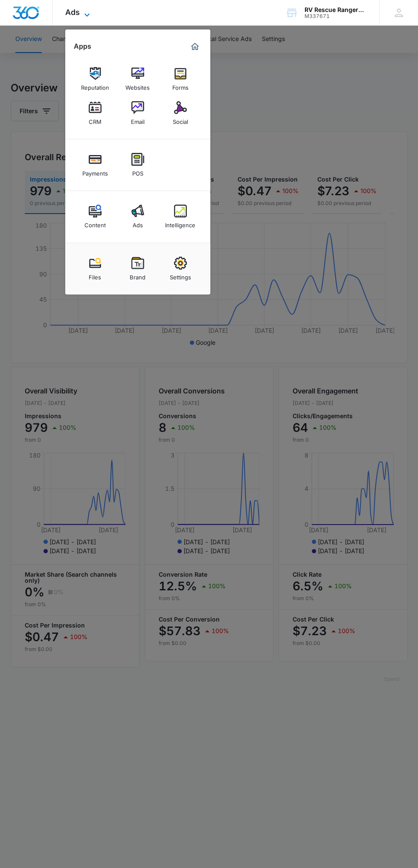  I want to click on a: Settings, so click(181, 269).